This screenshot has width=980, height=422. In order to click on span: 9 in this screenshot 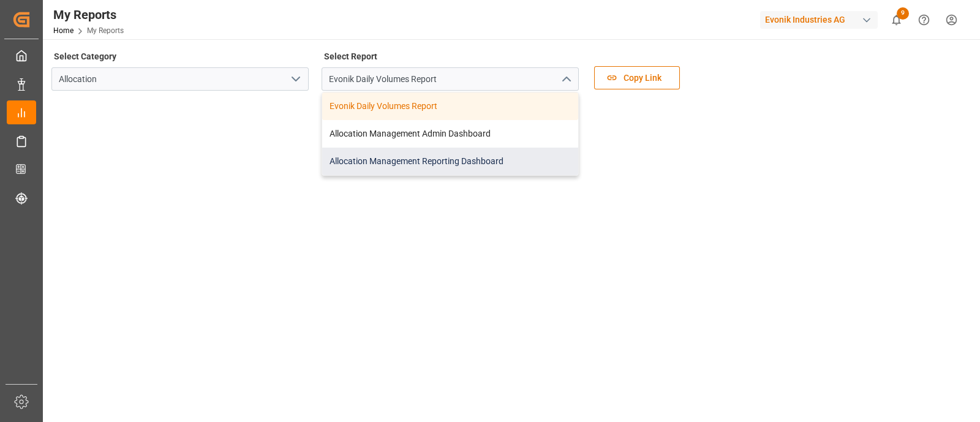, I will do `click(903, 13)`.